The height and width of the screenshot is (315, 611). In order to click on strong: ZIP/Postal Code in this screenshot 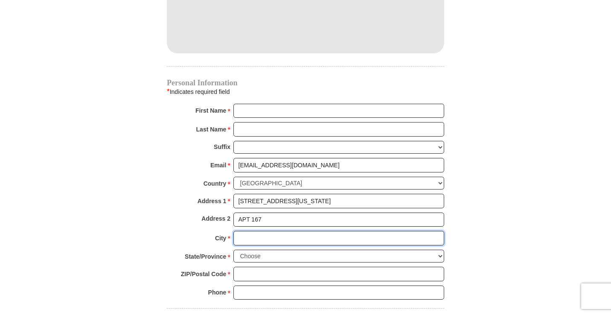, I will do `click(204, 274)`.